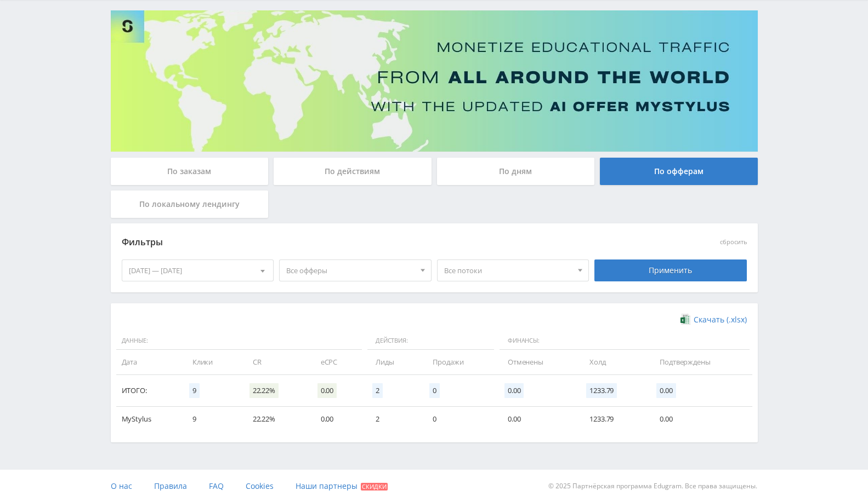  I want to click on span: Наши партнеры, so click(326, 486).